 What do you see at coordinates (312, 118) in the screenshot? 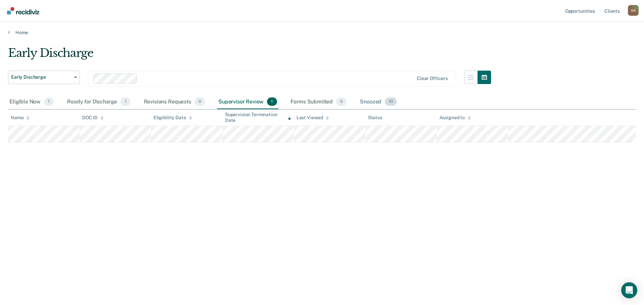
I see `div: Last Viewed` at bounding box center [312, 118].